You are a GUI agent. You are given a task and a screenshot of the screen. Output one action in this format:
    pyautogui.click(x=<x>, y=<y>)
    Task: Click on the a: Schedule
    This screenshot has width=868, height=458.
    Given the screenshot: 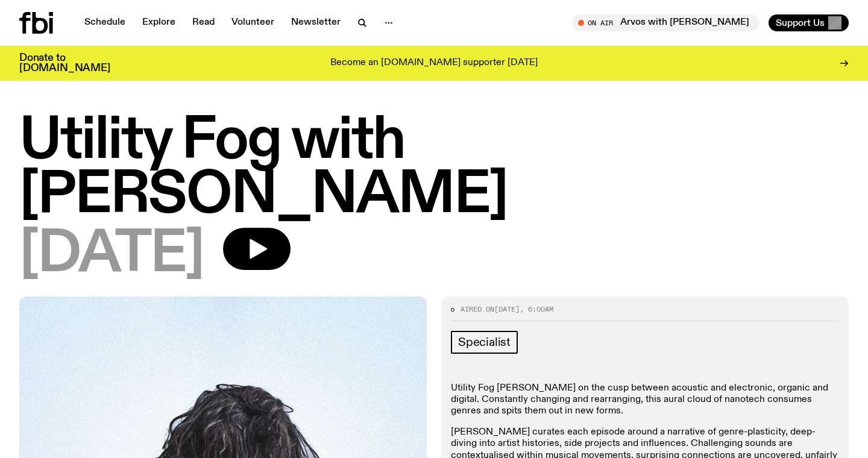 What is the action you would take?
    pyautogui.click(x=105, y=23)
    